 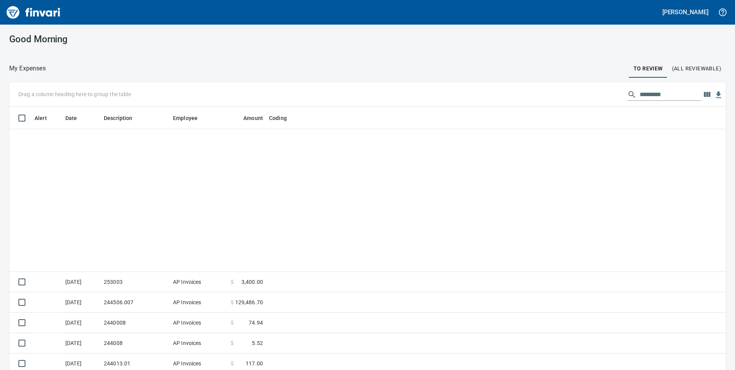 I want to click on img: Finvari, so click(x=33, y=12).